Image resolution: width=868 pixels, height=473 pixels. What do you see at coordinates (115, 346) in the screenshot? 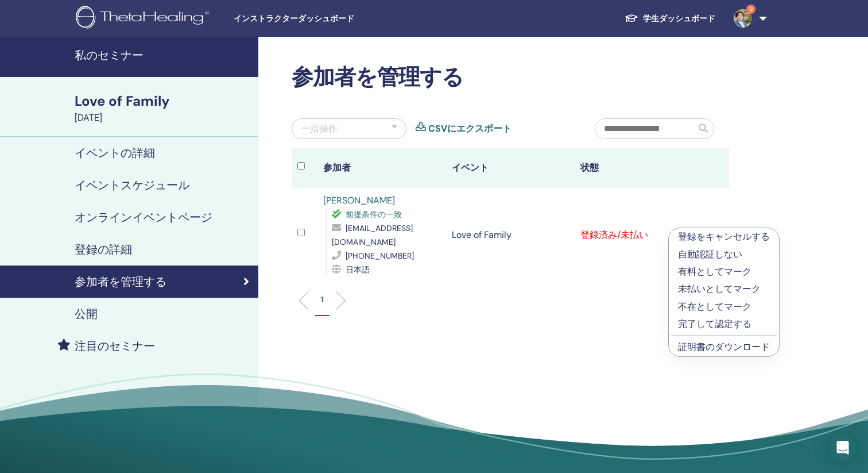
I see `h4: 注目のセミナー` at bounding box center [115, 346].